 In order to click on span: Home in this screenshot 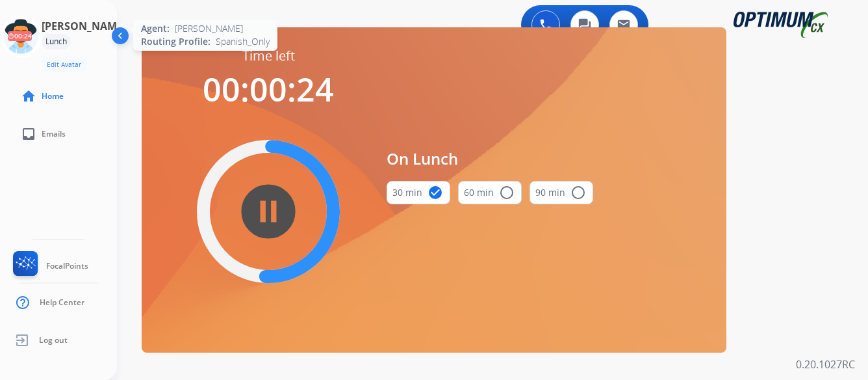, I will do `click(53, 96)`.